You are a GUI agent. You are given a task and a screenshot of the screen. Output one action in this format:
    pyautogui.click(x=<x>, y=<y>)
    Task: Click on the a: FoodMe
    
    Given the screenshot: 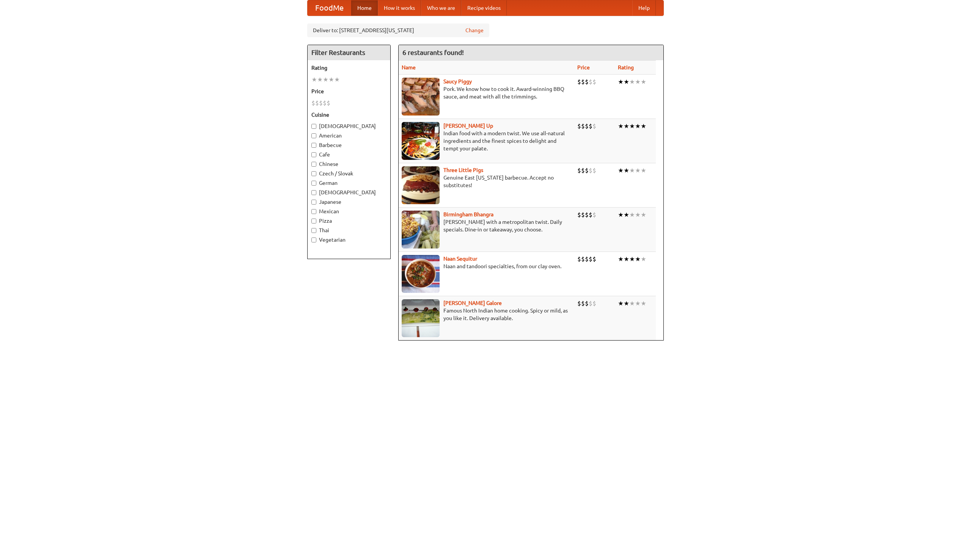 What is the action you would take?
    pyautogui.click(x=329, y=8)
    